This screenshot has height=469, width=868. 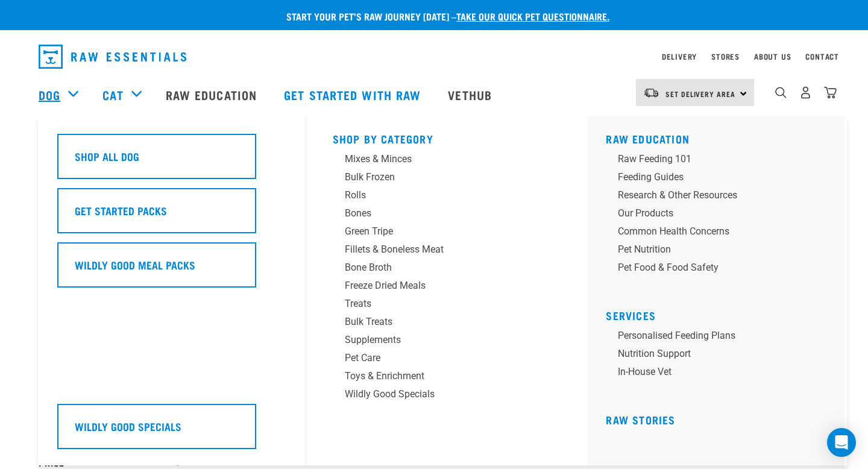 What do you see at coordinates (640, 420) in the screenshot?
I see `a: Raw Stories` at bounding box center [640, 420].